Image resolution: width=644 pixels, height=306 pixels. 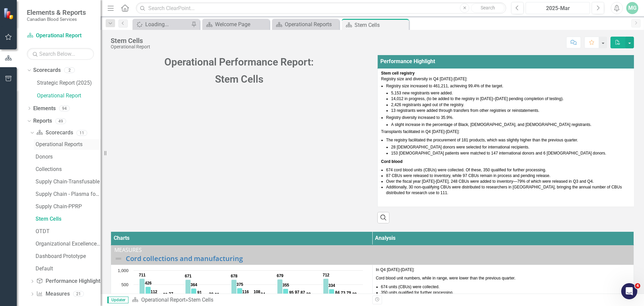 What do you see at coordinates (188, 289) in the screenshot?
I see `path: 2024/2025 Q2, 671. Collections.` at bounding box center [188, 289].